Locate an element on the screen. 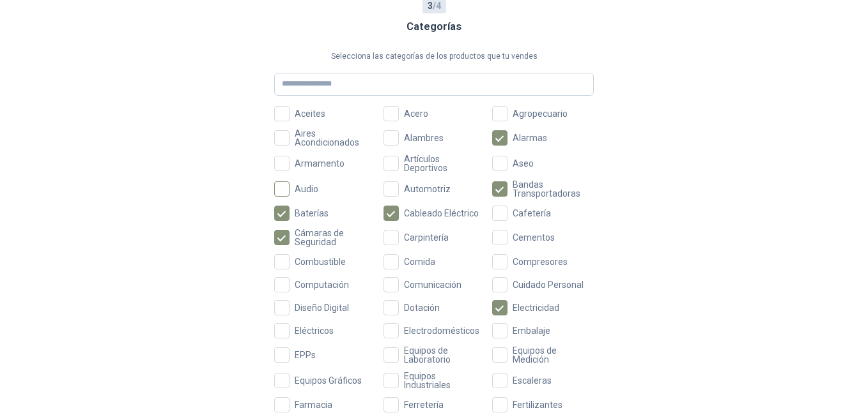  b: 3 is located at coordinates (430, 6).